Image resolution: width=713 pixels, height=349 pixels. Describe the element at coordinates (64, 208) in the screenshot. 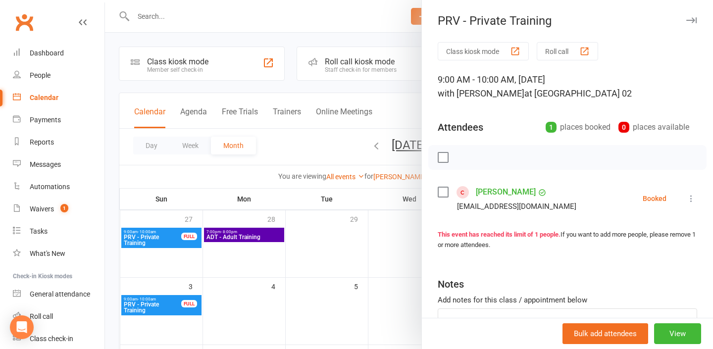

I see `span: 1` at that location.